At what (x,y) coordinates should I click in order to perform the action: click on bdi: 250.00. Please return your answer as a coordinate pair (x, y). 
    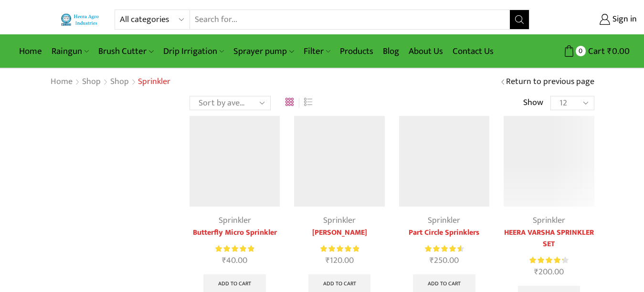
    Looking at the image, I should click on (444, 261).